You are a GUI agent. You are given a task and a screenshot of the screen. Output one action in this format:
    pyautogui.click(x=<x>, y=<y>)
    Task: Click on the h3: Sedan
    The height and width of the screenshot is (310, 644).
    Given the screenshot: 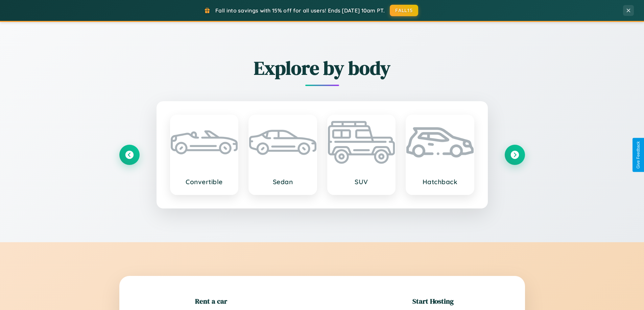 What is the action you would take?
    pyautogui.click(x=283, y=182)
    